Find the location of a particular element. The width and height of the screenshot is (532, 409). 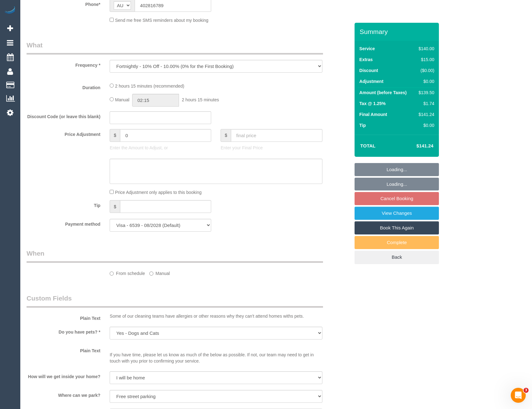

label: Price Adjustment is located at coordinates (64, 133).